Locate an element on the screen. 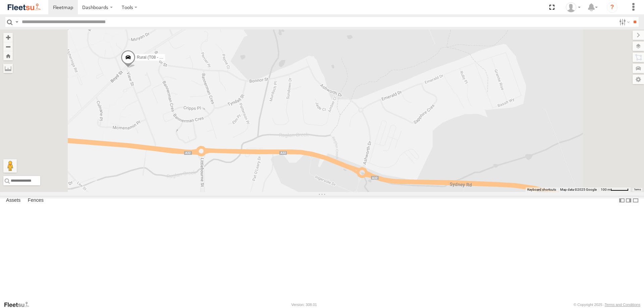  span: Map data ©2025 Google is located at coordinates (578, 189).